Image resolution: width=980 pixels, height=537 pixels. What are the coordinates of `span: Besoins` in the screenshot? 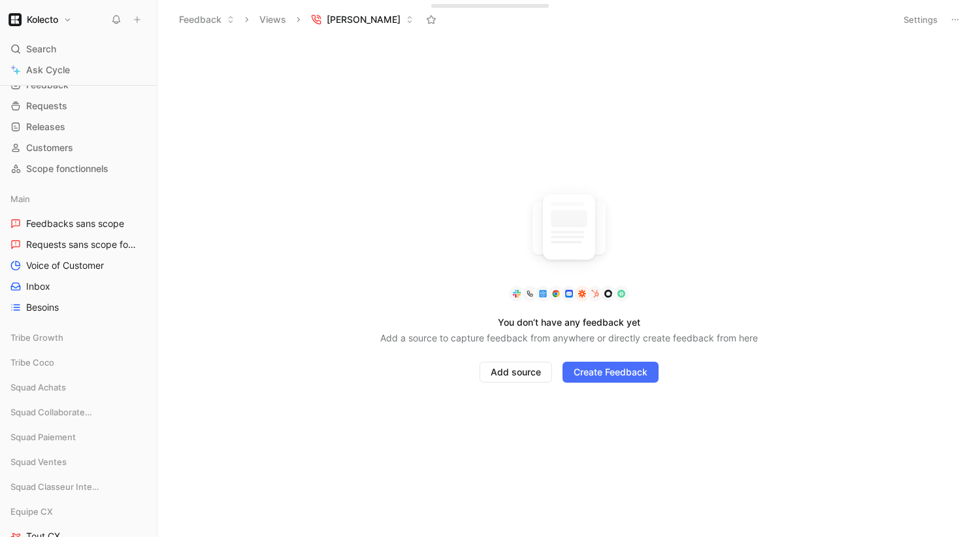 It's located at (43, 307).